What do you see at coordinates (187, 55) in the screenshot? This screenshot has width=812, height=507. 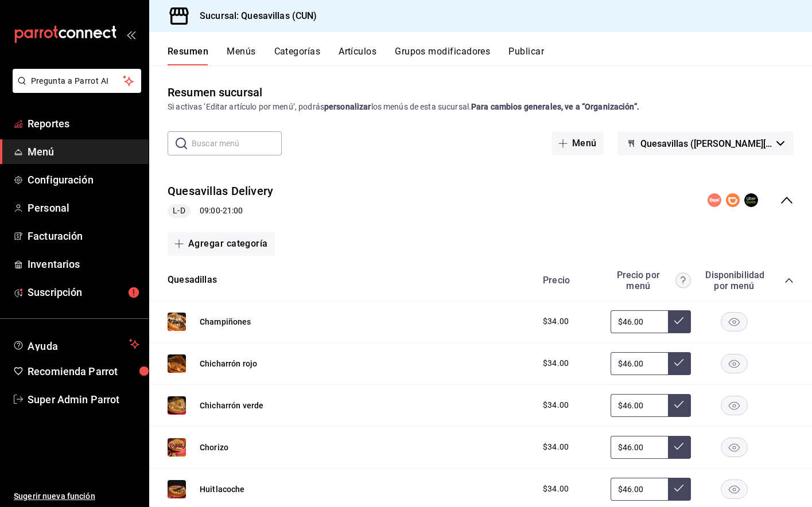 I see `button: Resumen` at bounding box center [187, 55].